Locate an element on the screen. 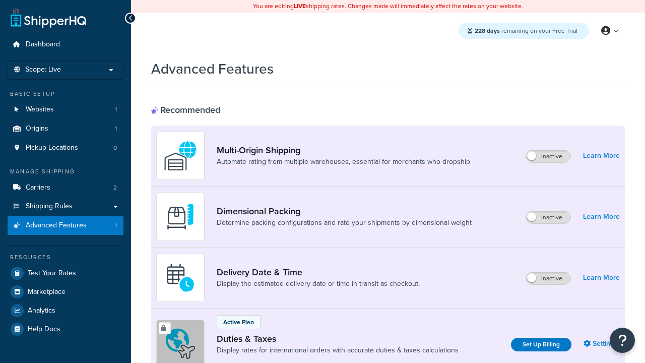 This screenshot has width=645, height=363. a: Dimensional Packing is located at coordinates (344, 211).